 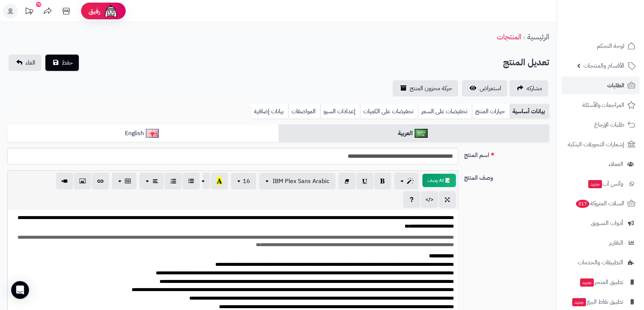 What do you see at coordinates (300, 182) in the screenshot?
I see `span: IBM Plex Sans Arabic` at bounding box center [300, 182].